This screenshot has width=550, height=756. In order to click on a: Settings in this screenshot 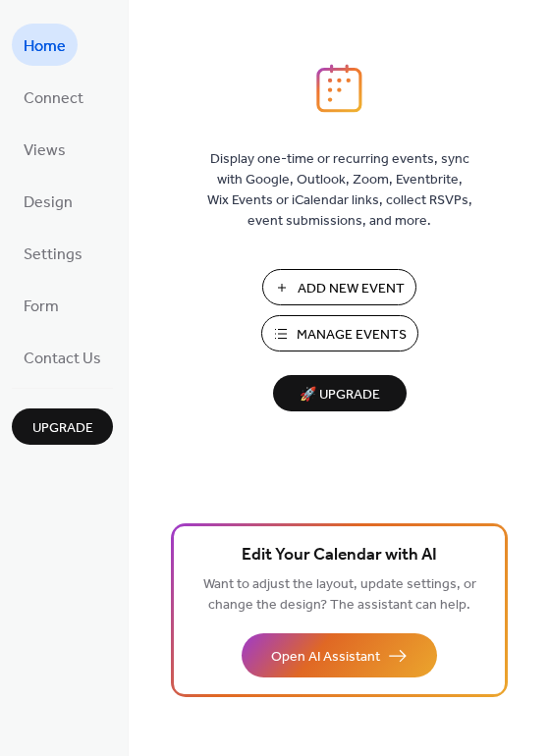, I will do `click(53, 253)`.